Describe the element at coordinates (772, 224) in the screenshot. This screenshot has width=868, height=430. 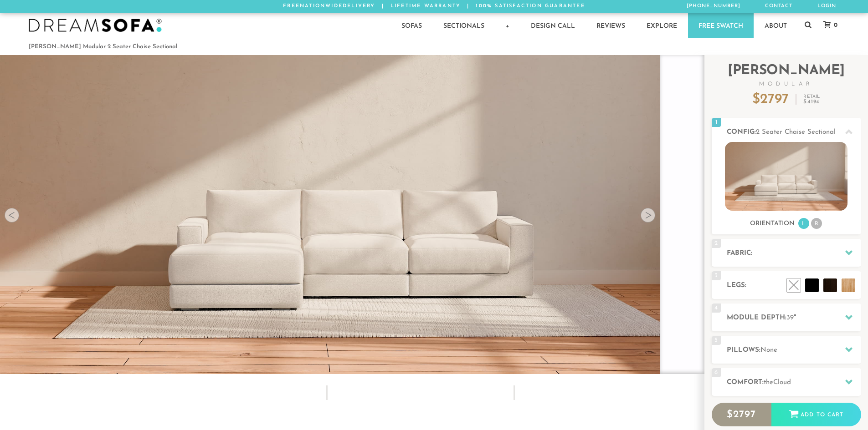
I see `h3: Orientation` at that location.